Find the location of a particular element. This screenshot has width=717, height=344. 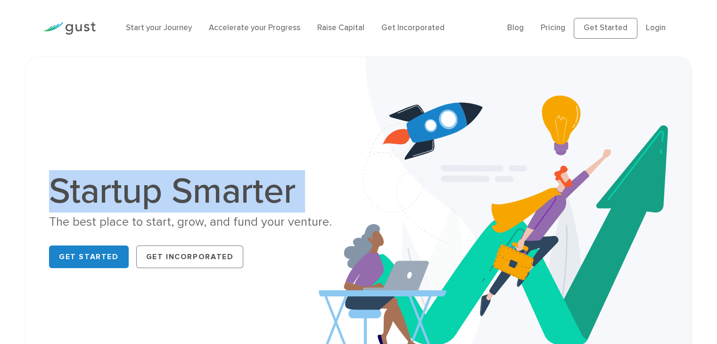

a: Login is located at coordinates (656, 28).